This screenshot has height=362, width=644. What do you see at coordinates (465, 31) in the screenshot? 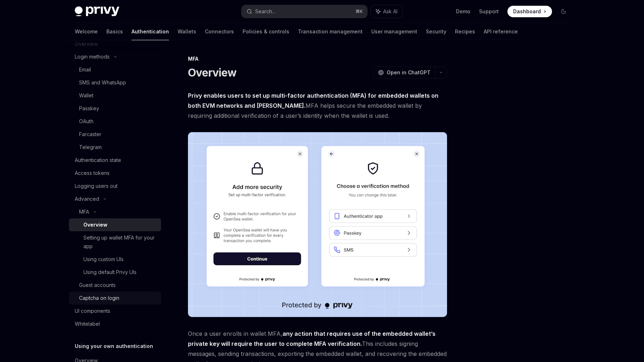
I see `a: Recipes` at bounding box center [465, 31].